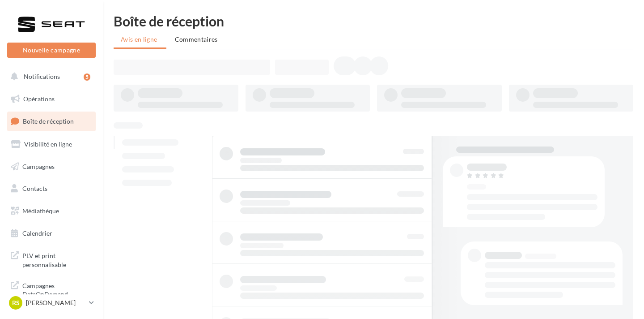  What do you see at coordinates (57, 259) in the screenshot?
I see `span: PLV et print personnalisable` at bounding box center [57, 259].